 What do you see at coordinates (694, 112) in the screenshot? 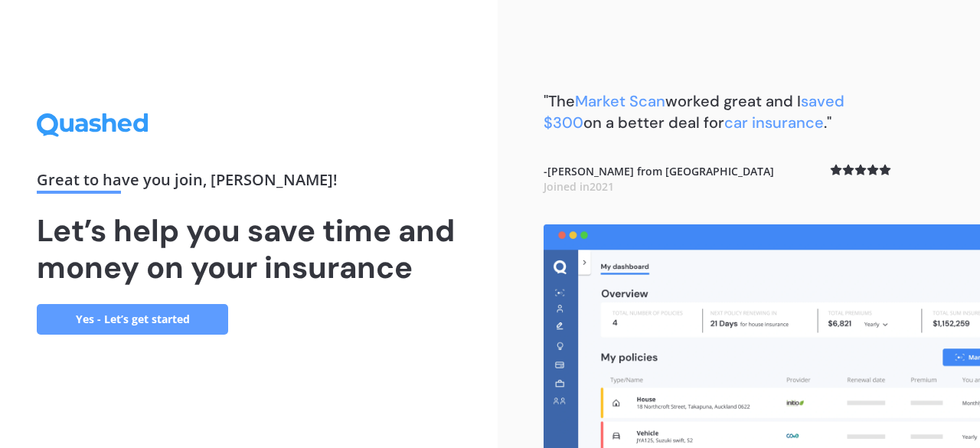
I see `b: "The worked great and I on a better deal for ."` at bounding box center [694, 112].